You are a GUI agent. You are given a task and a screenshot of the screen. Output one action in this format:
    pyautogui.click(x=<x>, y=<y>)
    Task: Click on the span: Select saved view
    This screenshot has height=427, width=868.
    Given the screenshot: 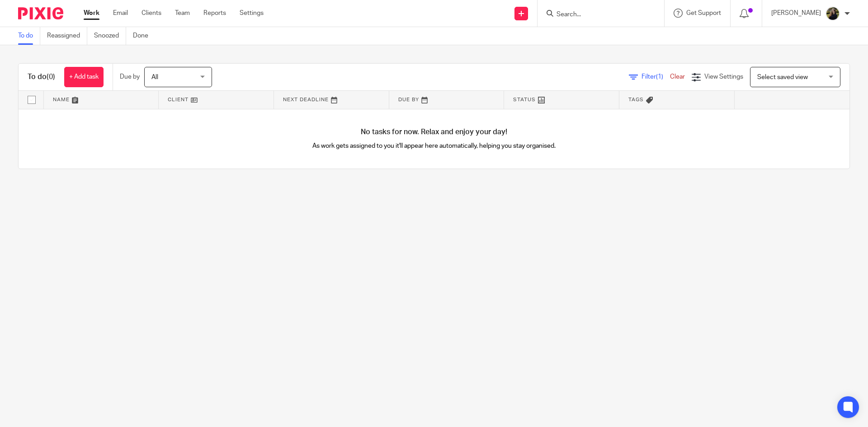 What is the action you would take?
    pyautogui.click(x=783, y=77)
    